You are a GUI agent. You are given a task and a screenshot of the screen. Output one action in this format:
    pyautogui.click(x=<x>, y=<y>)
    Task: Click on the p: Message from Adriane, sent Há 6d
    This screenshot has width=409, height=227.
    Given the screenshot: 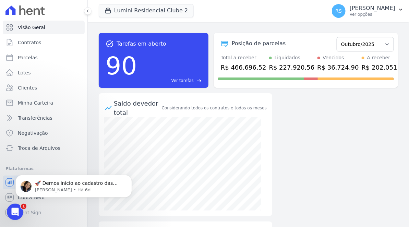 What is the action you would take?
    pyautogui.click(x=74, y=29)
    